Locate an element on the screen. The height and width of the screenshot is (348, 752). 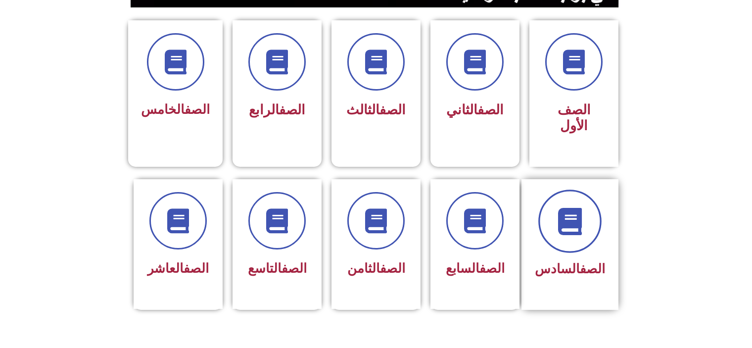
span: الثاني is located at coordinates (475, 110).